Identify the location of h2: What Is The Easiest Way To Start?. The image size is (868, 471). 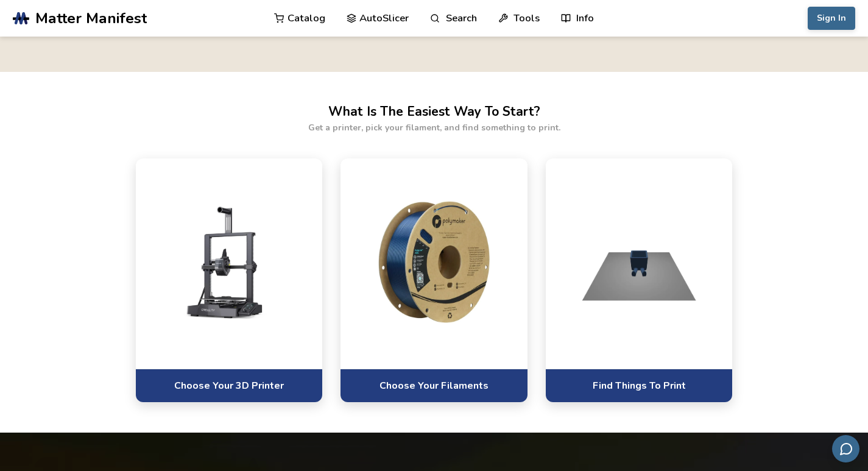
(434, 111).